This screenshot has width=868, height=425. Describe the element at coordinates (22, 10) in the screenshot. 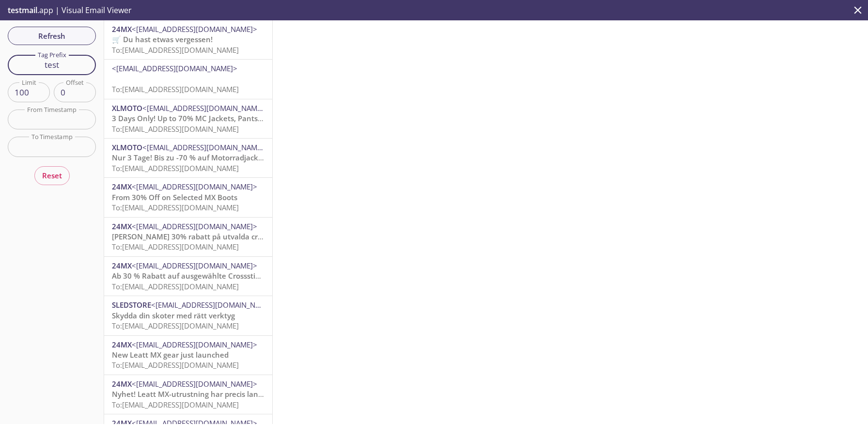

I see `span: testmail` at that location.